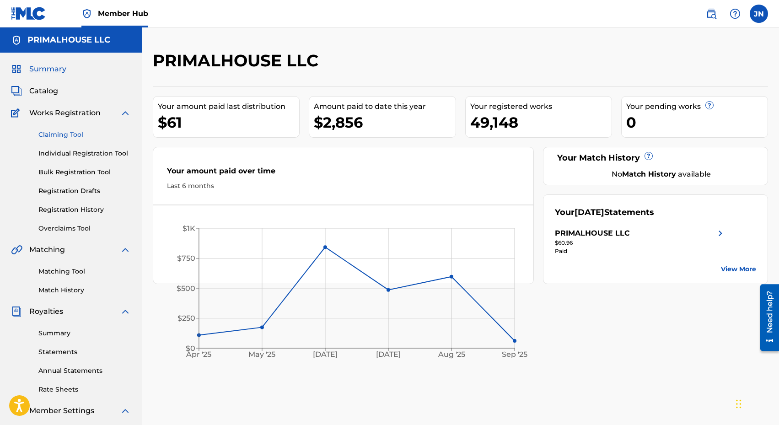  What do you see at coordinates (739, 404) in the screenshot?
I see `div: Drag` at bounding box center [739, 404].